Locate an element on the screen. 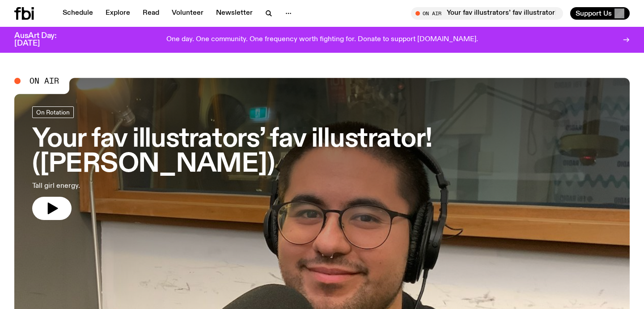 This screenshot has width=644, height=309. span: On Rotation is located at coordinates (53, 112).